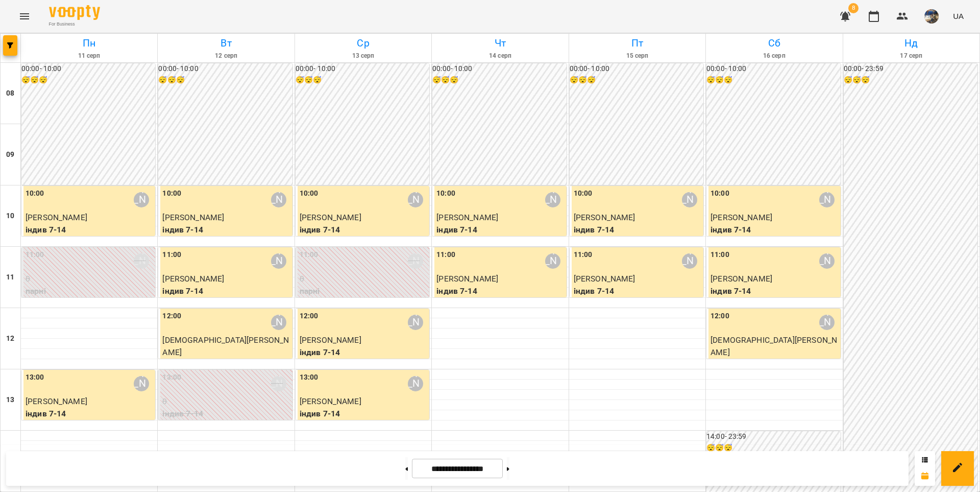 The width and height of the screenshot is (980, 492). What do you see at coordinates (226, 43) in the screenshot?
I see `h6: Вт` at bounding box center [226, 43].